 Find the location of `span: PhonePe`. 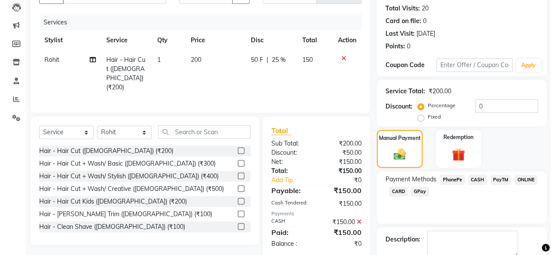

span: PhonePe is located at coordinates (452, 179).